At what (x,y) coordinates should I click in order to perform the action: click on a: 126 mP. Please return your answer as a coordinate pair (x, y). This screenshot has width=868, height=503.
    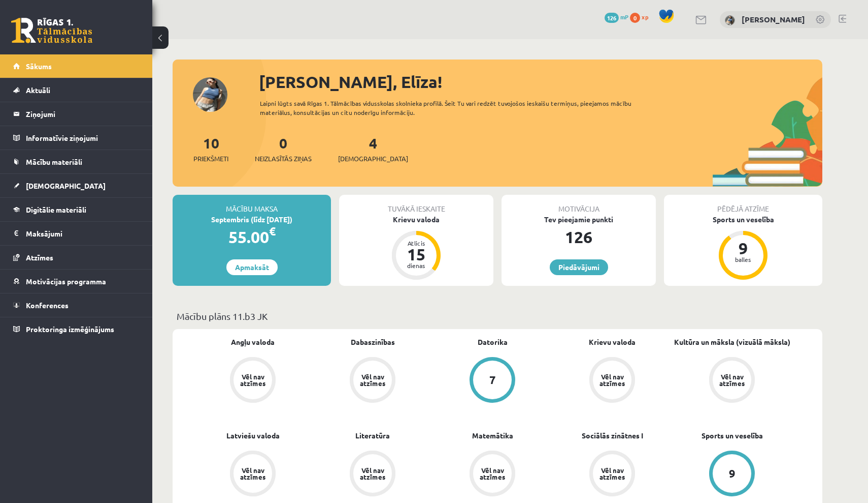
    Looking at the image, I should click on (616, 16).